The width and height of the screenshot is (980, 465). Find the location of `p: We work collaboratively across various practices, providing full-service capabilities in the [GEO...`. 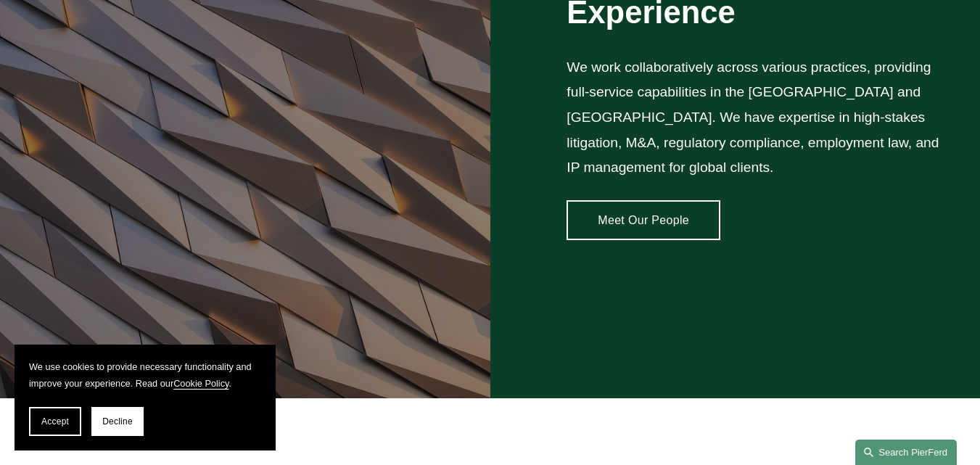

p: We work collaboratively across various practices, providing full-service capabilities in the [GEO... is located at coordinates (758, 118).